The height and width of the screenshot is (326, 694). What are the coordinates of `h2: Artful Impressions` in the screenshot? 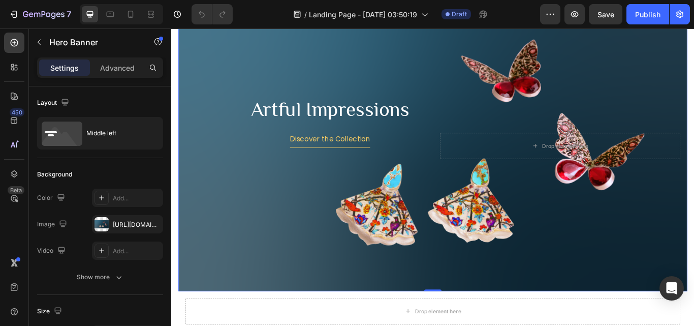 It's located at (185, 94).